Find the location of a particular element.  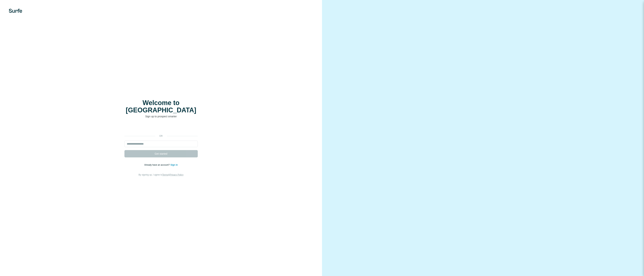

p: or is located at coordinates (161, 136).